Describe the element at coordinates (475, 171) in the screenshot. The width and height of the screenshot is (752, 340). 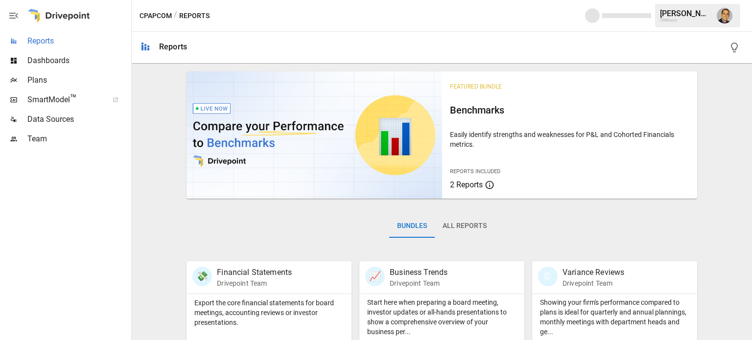
I see `span: Reports Included` at that location.